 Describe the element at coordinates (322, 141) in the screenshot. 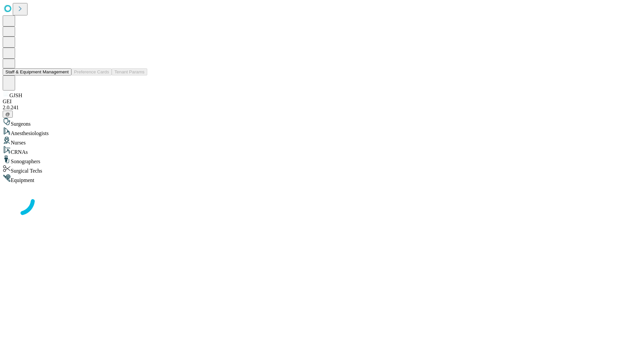

I see `div: Nurses` at that location.